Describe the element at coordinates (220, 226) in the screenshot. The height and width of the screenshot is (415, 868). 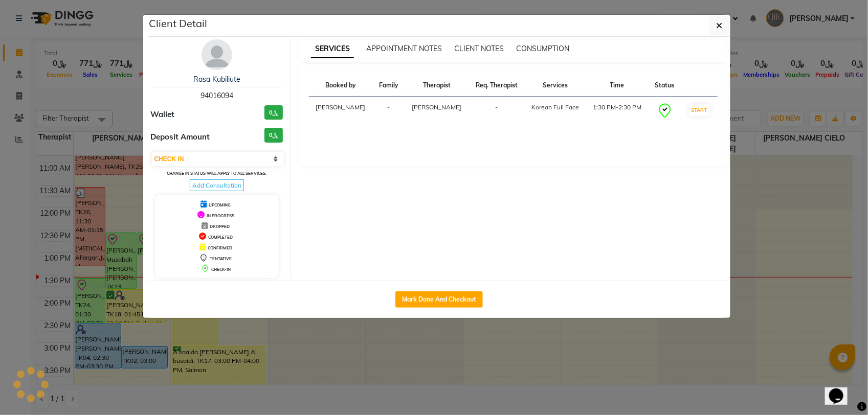
I see `span: DROPPED` at that location.